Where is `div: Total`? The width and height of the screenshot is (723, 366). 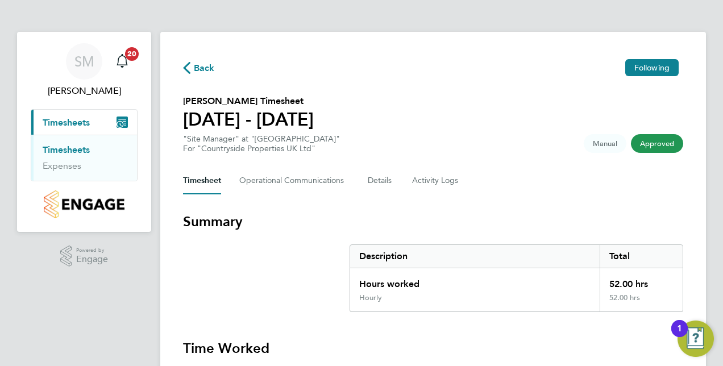
div: Total is located at coordinates (642, 256).